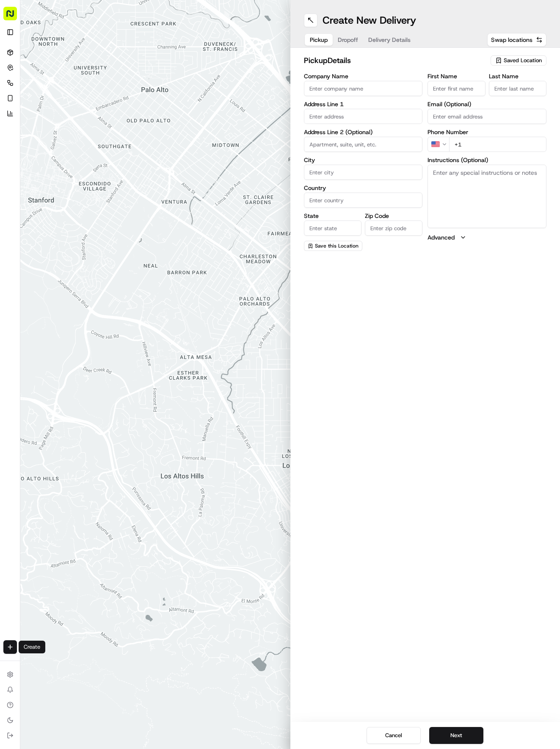 The height and width of the screenshot is (749, 560). What do you see at coordinates (363, 172) in the screenshot?
I see `input: Enter city` at bounding box center [363, 172].